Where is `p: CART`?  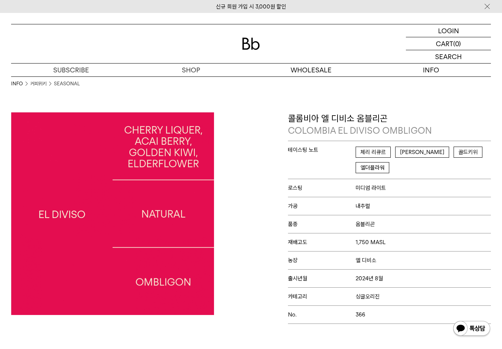
p: CART is located at coordinates (444, 44).